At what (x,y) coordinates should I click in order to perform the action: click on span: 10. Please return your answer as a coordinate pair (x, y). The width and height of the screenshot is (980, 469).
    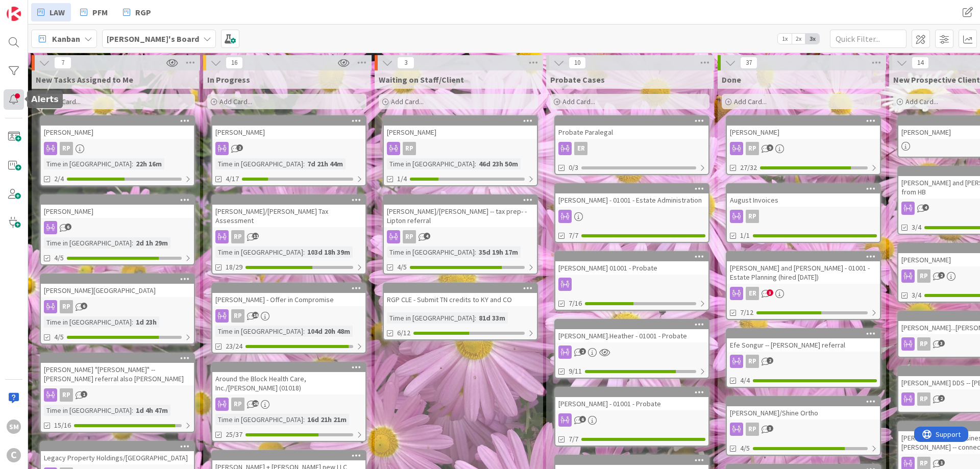
    Looking at the image, I should click on (577, 63).